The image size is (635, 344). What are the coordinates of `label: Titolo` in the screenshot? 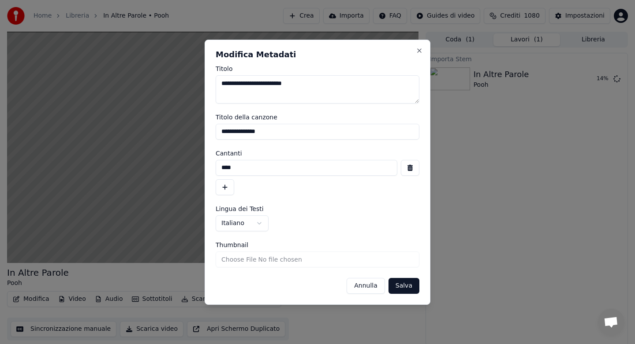 It's located at (317, 69).